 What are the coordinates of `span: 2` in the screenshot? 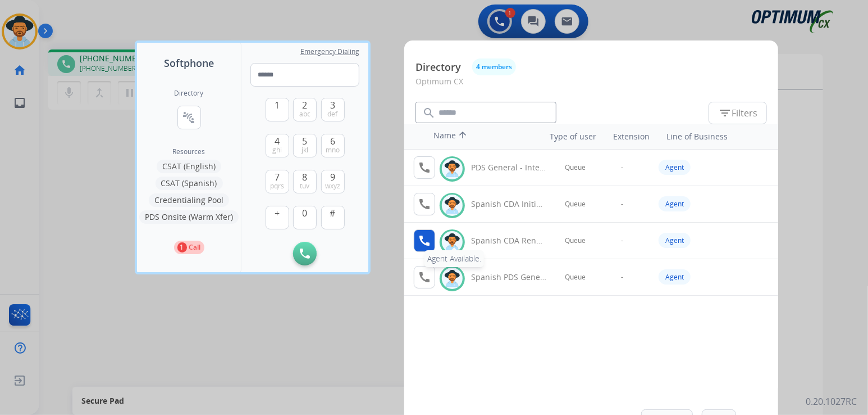 It's located at (305, 105).